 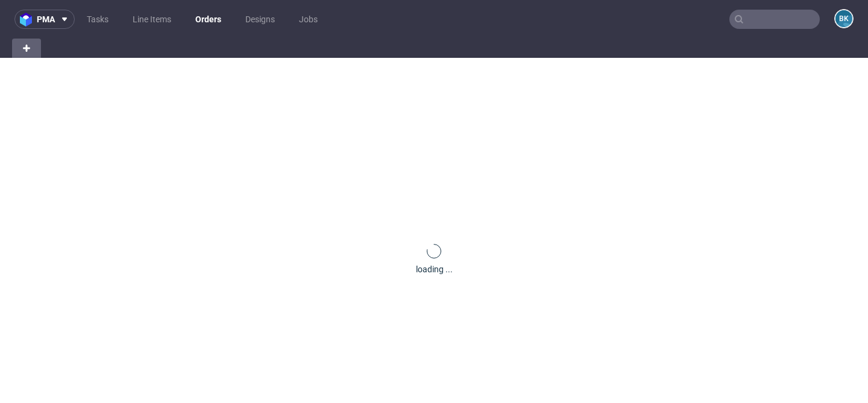 I want to click on img: logo, so click(x=28, y=19).